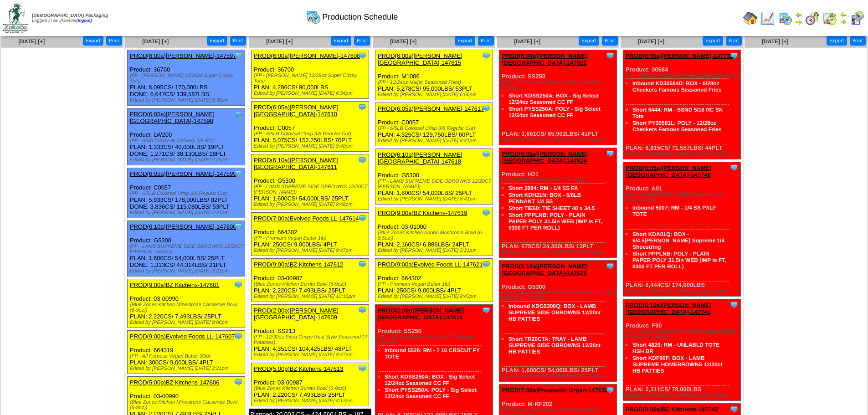  Describe the element at coordinates (186, 304) in the screenshot. I see `div: Product: 03-00990 PLAN: 2,220CS / 7,493LBS / 25PLT` at that location.